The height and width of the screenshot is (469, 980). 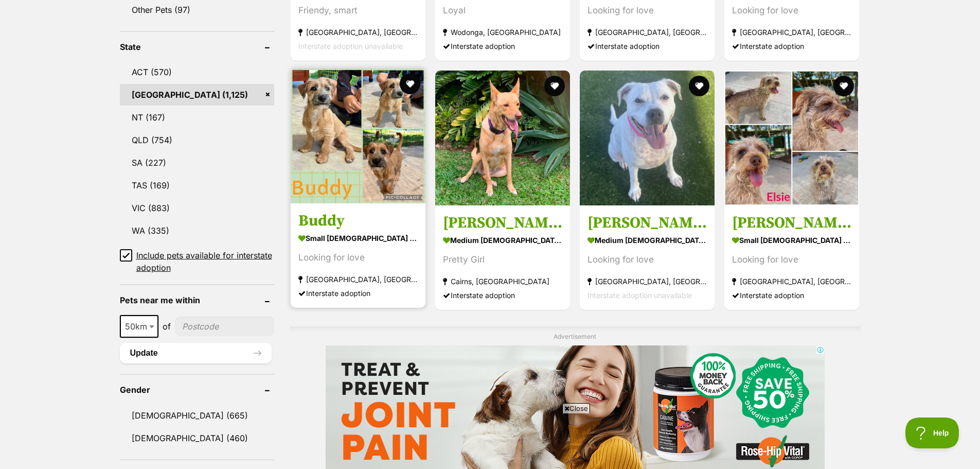 I want to click on a: WA (335), so click(x=197, y=231).